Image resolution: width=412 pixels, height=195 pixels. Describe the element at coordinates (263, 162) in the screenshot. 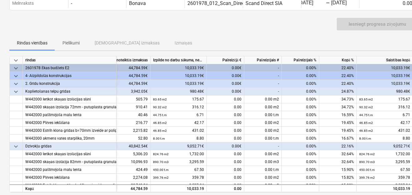

I see `div: 0.00 m3` at that location.